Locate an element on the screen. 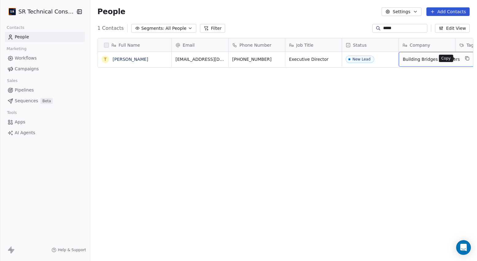  a: Workflows is located at coordinates (45, 58).